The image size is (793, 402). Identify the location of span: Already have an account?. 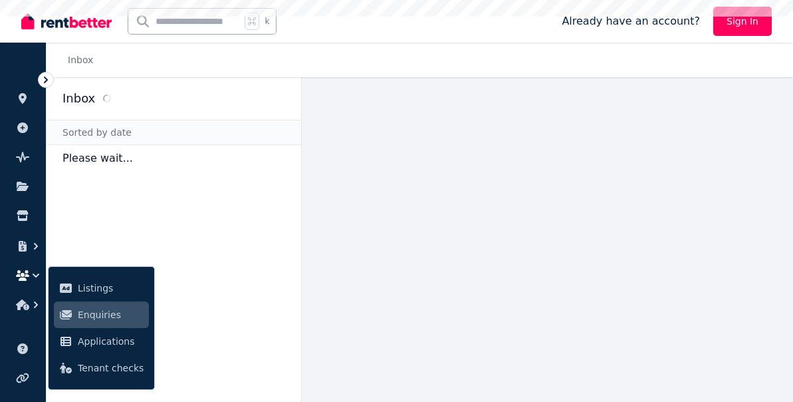
(631, 21).